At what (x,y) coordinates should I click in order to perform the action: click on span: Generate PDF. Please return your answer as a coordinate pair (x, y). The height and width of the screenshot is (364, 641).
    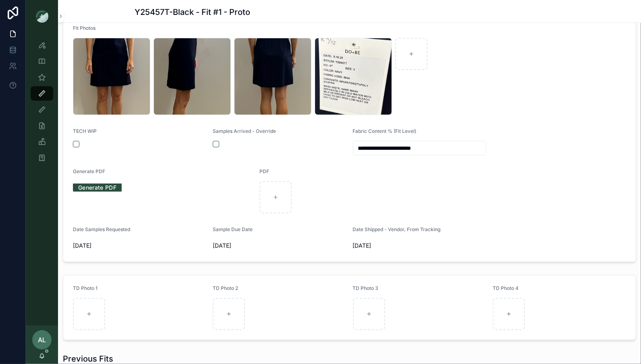
    Looking at the image, I should click on (89, 171).